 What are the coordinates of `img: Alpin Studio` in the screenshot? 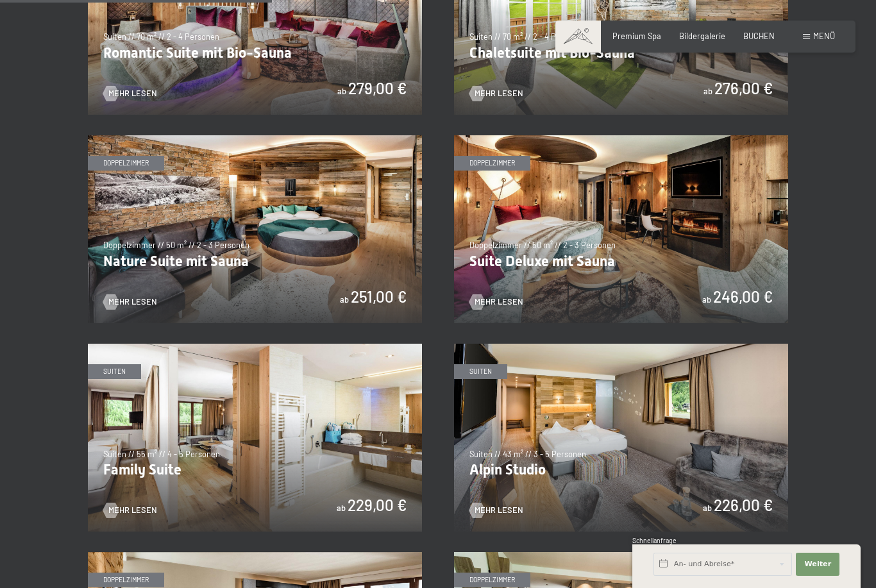 It's located at (620, 437).